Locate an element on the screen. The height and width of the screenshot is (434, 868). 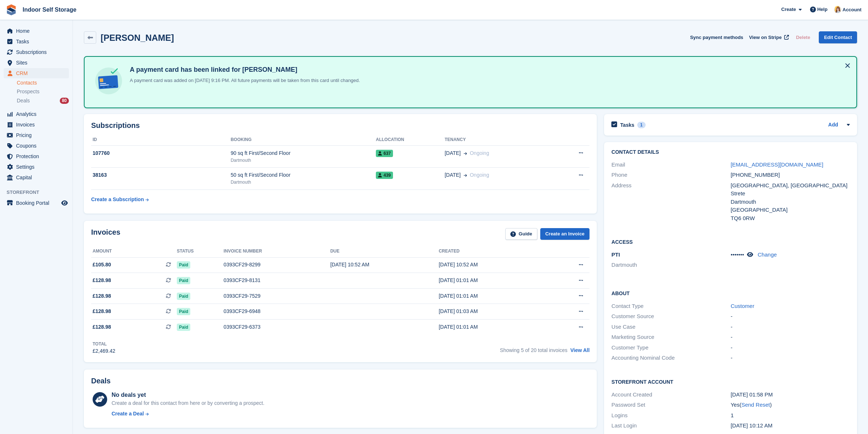
th: Allocation is located at coordinates (410, 140).